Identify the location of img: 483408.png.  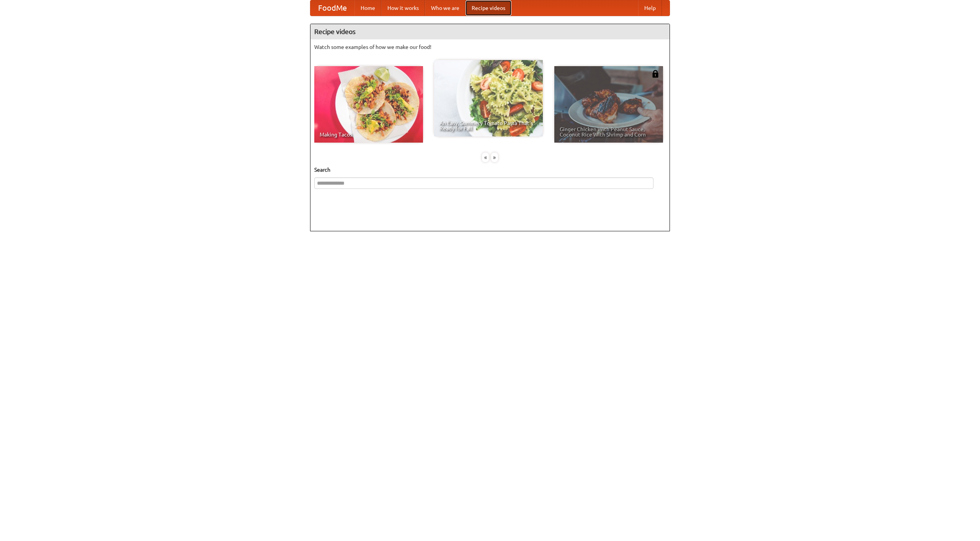
(655, 74).